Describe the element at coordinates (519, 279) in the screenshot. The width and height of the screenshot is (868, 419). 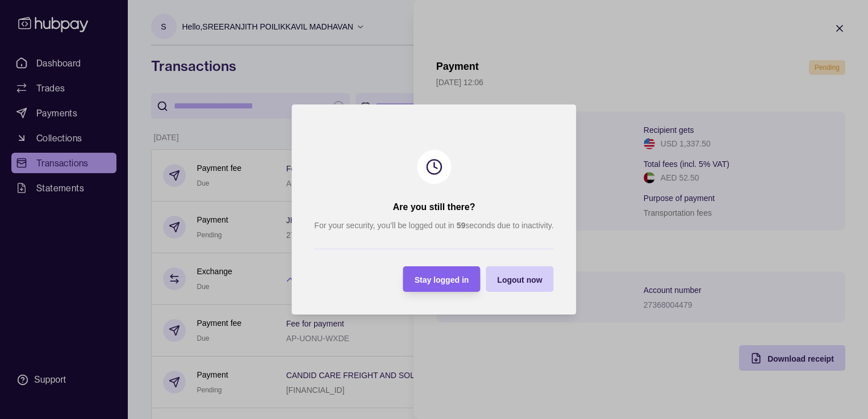
I see `button: Logout now` at that location.